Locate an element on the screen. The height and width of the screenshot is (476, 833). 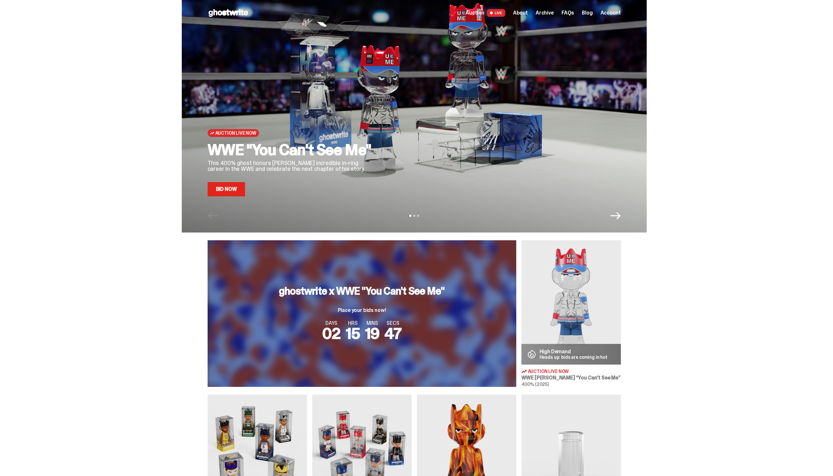
p: High Demand is located at coordinates (573, 351).